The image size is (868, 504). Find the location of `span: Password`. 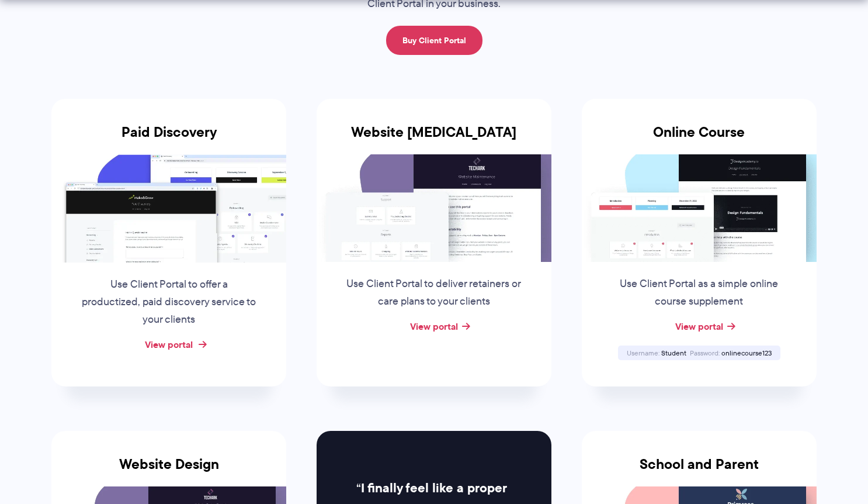

span: Password is located at coordinates (704, 352).